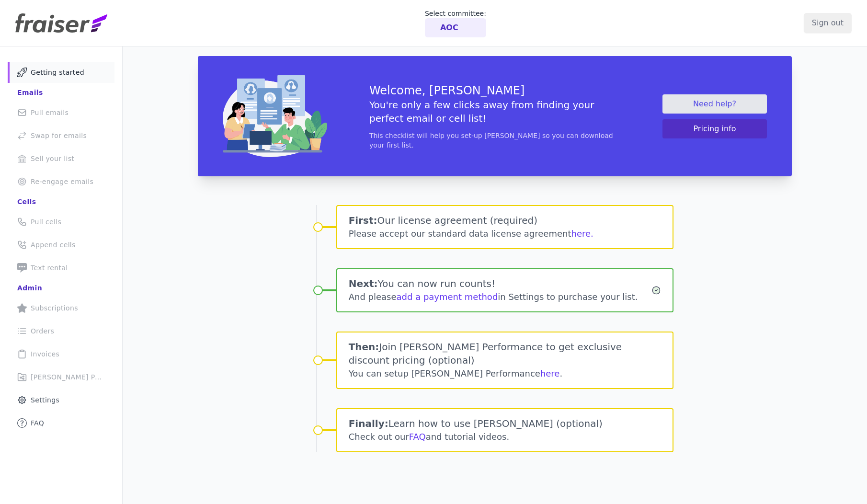  Describe the element at coordinates (583, 234) in the screenshot. I see `button: here.` at that location.